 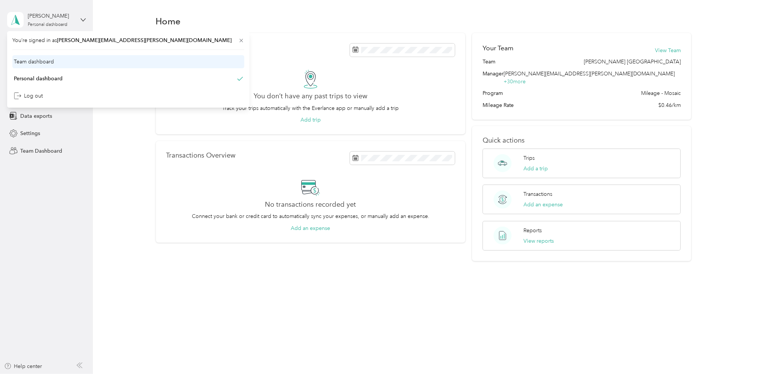 What do you see at coordinates (34, 61) in the screenshot?
I see `div: Team dashboard` at bounding box center [34, 61].